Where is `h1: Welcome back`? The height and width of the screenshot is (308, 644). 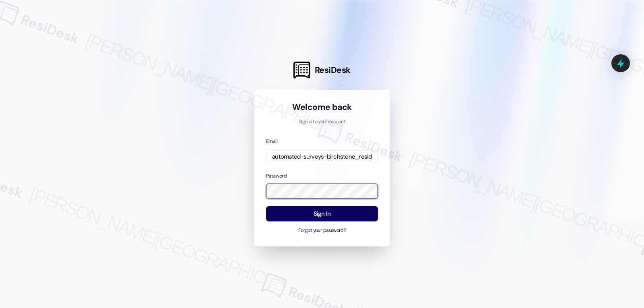
h1: Welcome back is located at coordinates (322, 107).